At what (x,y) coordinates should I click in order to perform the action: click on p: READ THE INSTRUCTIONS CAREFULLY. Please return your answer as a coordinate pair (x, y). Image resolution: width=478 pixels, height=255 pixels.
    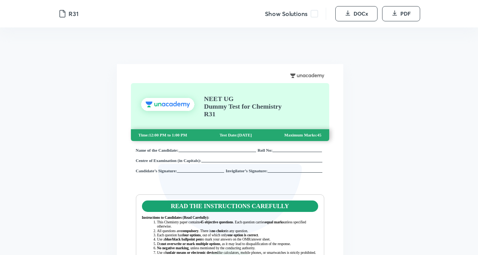
    Looking at the image, I should click on (230, 206).